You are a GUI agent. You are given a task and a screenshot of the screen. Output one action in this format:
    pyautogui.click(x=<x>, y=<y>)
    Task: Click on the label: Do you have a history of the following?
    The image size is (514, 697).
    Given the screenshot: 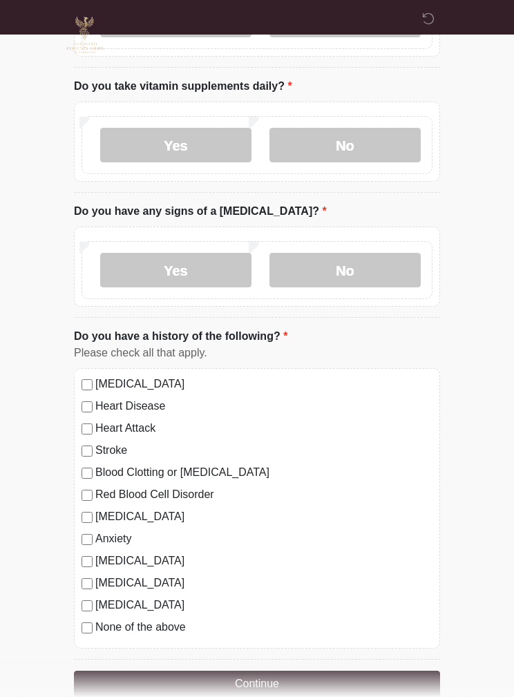 What is the action you would take?
    pyautogui.click(x=180, y=336)
    